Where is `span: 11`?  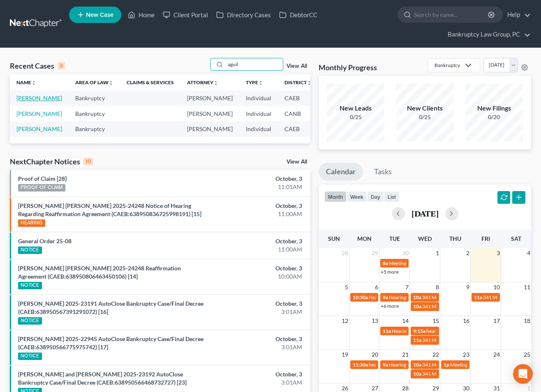
span: 11 is located at coordinates (527, 287).